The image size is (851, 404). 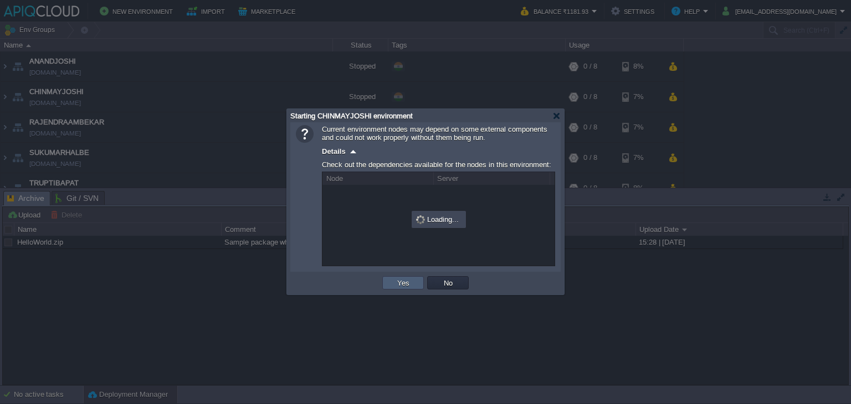 What do you see at coordinates (434, 133) in the screenshot?
I see `span: Current environment nodes may depend on some external components and could not work properly with...` at bounding box center [434, 133].